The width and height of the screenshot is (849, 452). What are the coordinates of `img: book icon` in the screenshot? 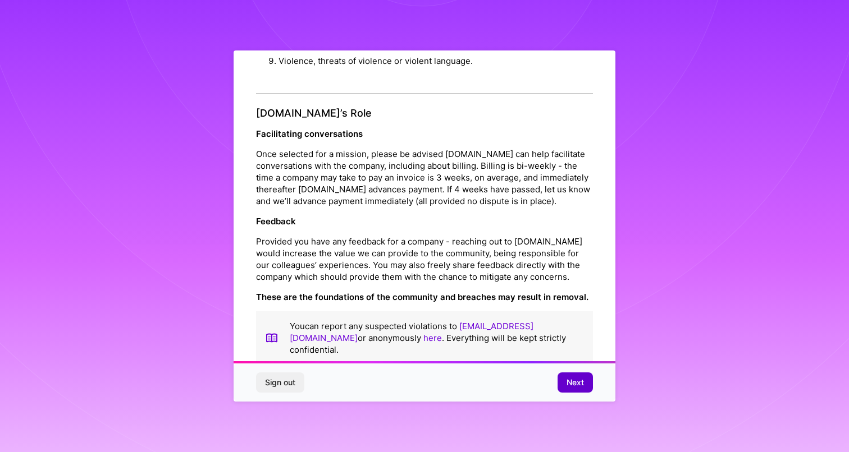 It's located at (272, 338).